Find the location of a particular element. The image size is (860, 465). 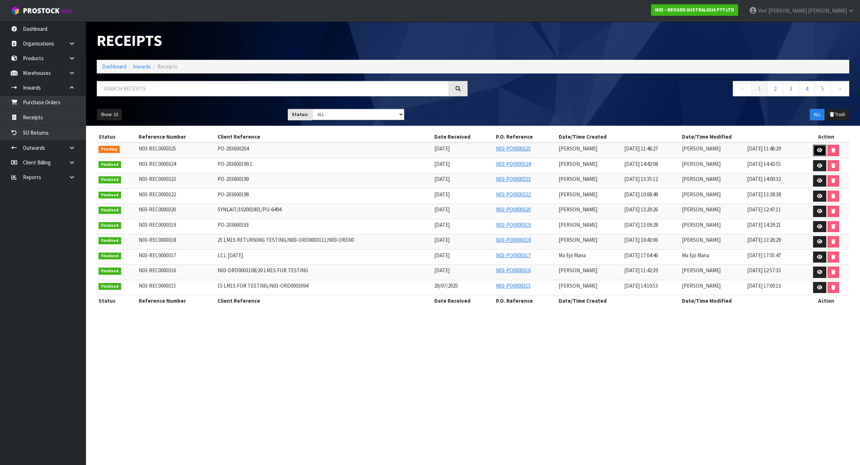

span: N03-REC0000316 is located at coordinates (157, 270).